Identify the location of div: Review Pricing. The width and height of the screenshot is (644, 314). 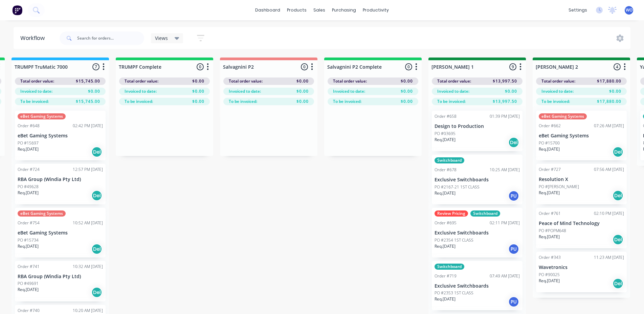
(451, 214).